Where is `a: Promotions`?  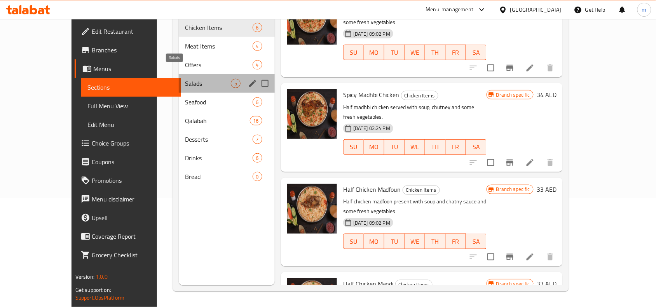
a: Promotions is located at coordinates (128, 181).